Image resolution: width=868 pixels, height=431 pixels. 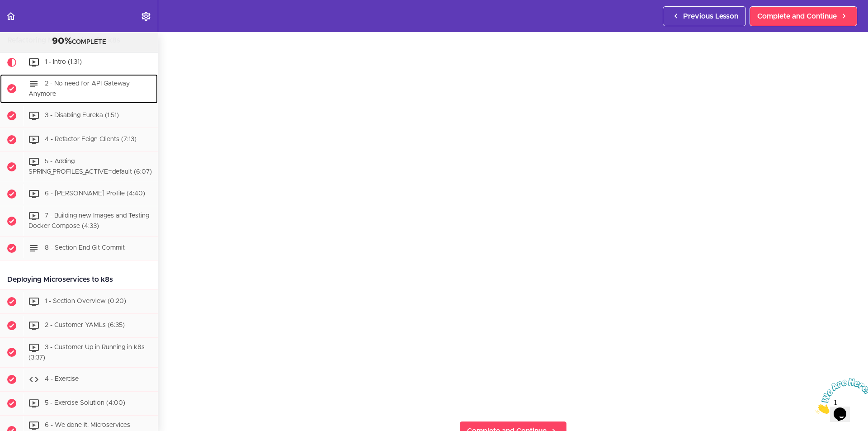 I want to click on span: 5 - Exercise Solution (4:00), so click(x=85, y=403).